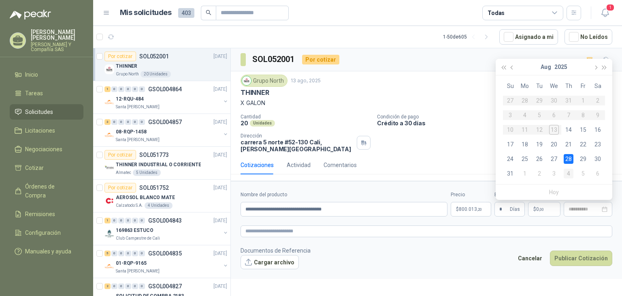 The width and height of the screenshot is (622, 296). Describe the element at coordinates (610, 7) in the screenshot. I see `span: 1` at that location.